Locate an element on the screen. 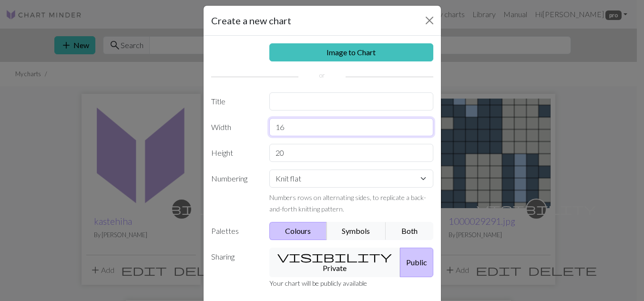 The width and height of the screenshot is (644, 301). label: Width is located at coordinates (235, 127).